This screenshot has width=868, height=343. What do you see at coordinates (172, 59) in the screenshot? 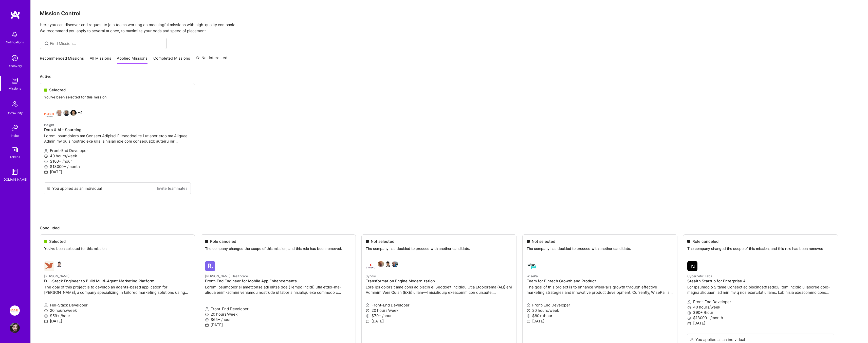
I see `a: Completed Missions` at bounding box center [172, 59].